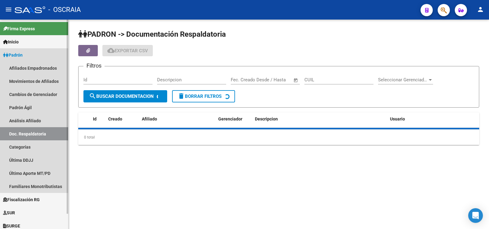  What do you see at coordinates (152, 34) in the screenshot?
I see `span: PADRON -> Documentación Respaldatoria` at bounding box center [152, 34].